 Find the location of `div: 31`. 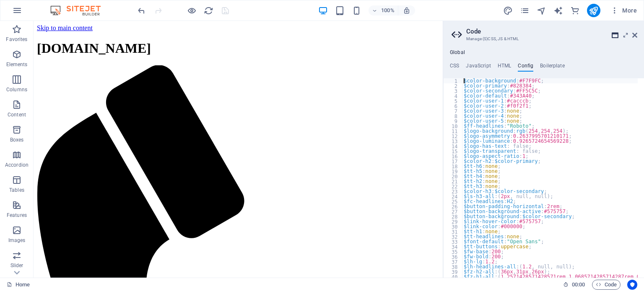

div: 31 is located at coordinates (454, 232).